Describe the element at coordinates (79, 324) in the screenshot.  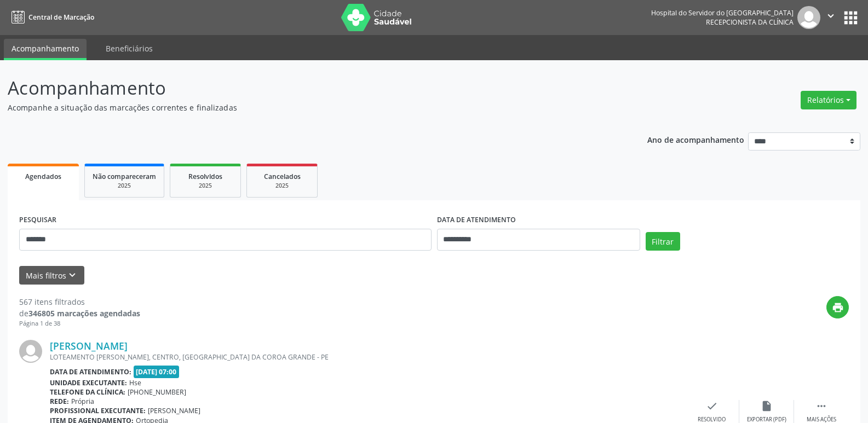
I see `div: Página 1 de 38` at that location.